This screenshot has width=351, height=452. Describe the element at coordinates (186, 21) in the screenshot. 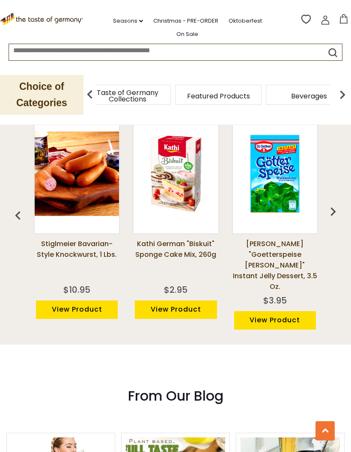

I see `a: Christmas - PRE-ORDER` at that location.